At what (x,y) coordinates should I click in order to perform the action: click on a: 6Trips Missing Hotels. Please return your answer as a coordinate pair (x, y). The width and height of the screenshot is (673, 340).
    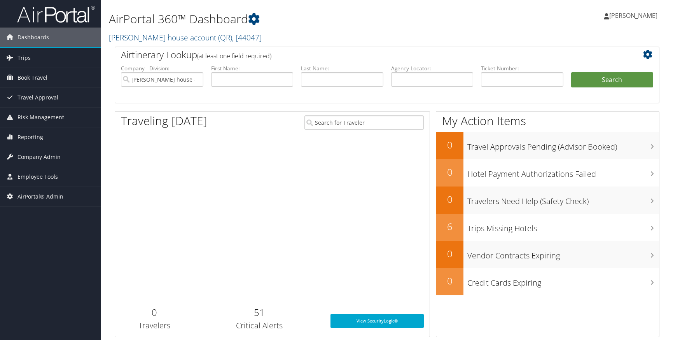
    Looking at the image, I should click on (548, 228).